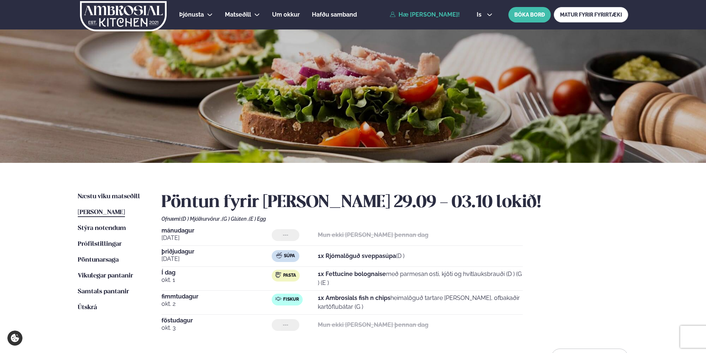 The height and width of the screenshot is (353, 706). Describe the element at coordinates (216, 328) in the screenshot. I see `span: okt. 3` at that location.